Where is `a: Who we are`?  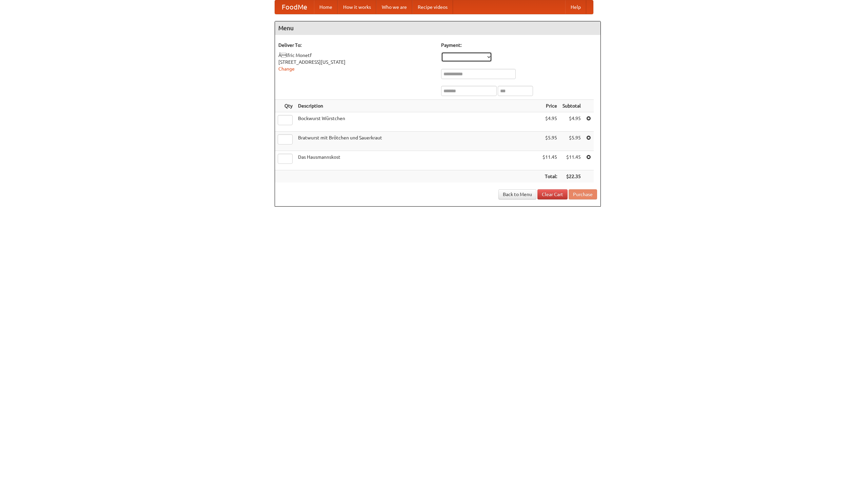
a: Who we are is located at coordinates (394, 7).